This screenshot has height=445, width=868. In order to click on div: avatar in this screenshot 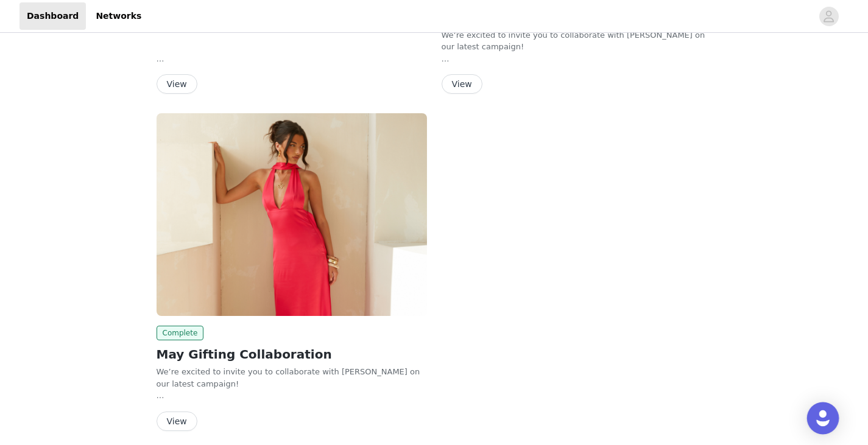, I will do `click(829, 16)`.